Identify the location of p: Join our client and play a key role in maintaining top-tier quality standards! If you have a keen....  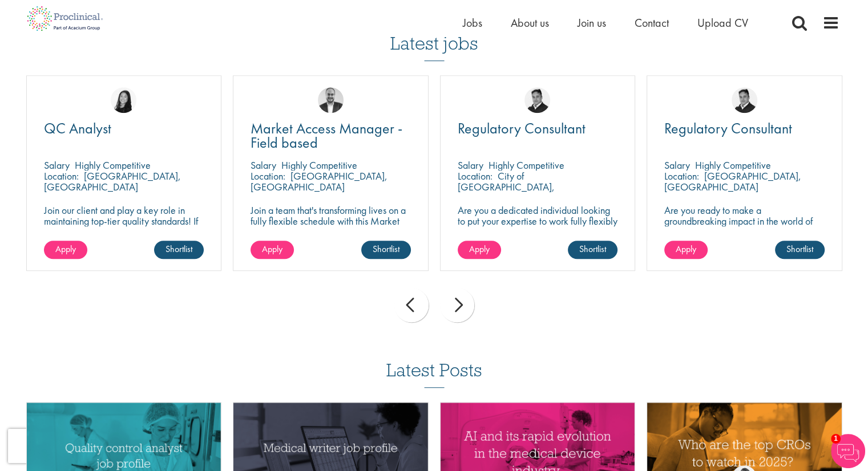
(124, 232).